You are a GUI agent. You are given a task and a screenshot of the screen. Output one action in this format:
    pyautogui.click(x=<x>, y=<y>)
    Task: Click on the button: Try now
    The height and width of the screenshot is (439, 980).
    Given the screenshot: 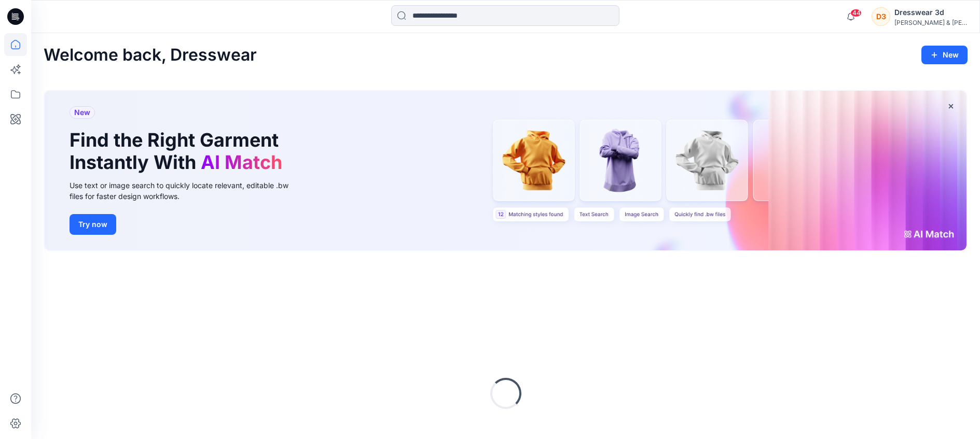 What is the action you would take?
    pyautogui.click(x=93, y=224)
    